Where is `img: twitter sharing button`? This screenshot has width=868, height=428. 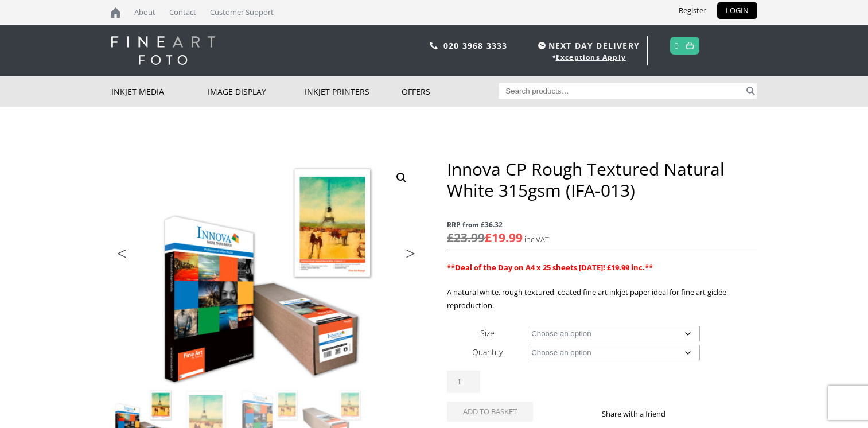 img: twitter sharing button is located at coordinates (697, 413).